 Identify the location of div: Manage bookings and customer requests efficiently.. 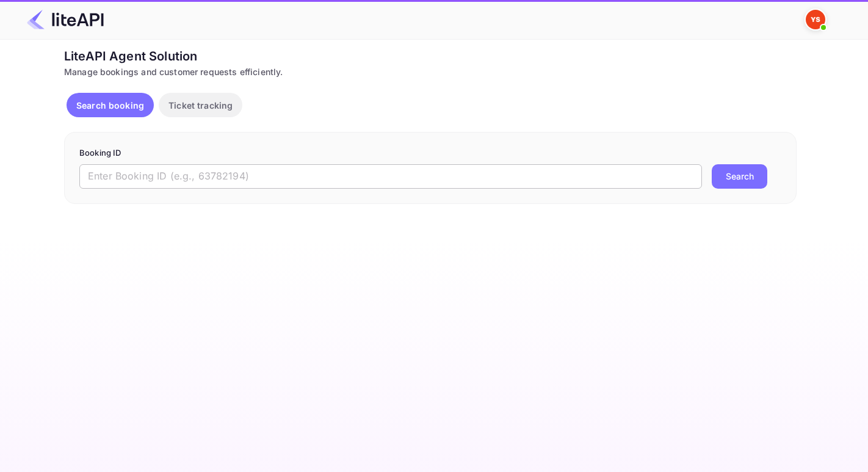
(430, 71).